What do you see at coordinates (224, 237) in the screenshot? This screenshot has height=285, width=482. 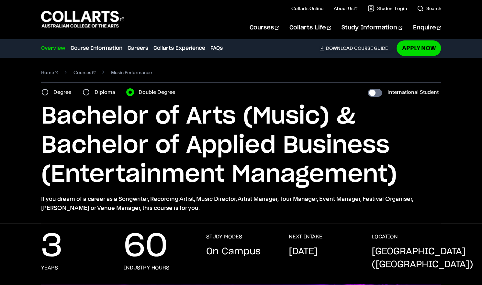 I see `h3: STUDY MODES` at bounding box center [224, 237].